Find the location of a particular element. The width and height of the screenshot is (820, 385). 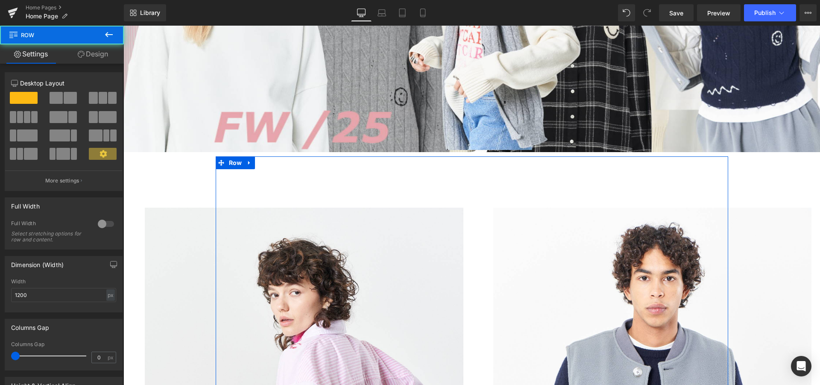

a: Mobile is located at coordinates (423, 13).